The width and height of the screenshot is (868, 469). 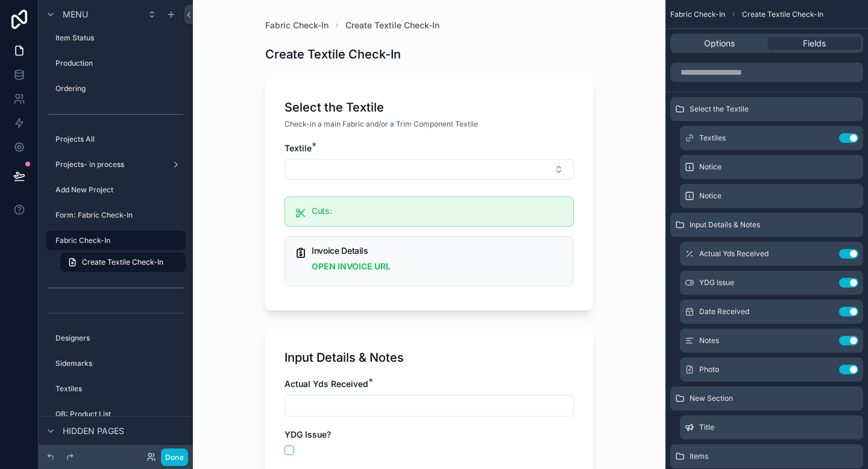 I want to click on label: Textiles, so click(x=119, y=389).